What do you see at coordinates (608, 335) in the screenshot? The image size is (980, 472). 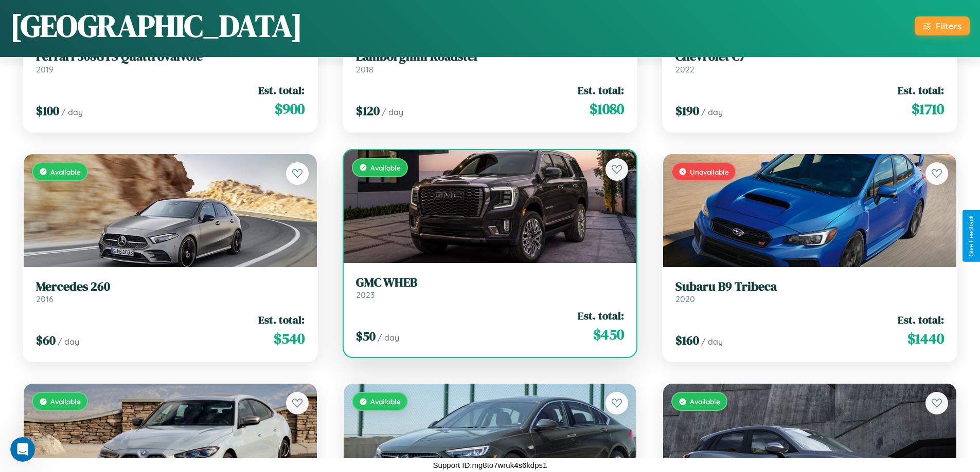 I see `span: $ 450` at bounding box center [608, 335].